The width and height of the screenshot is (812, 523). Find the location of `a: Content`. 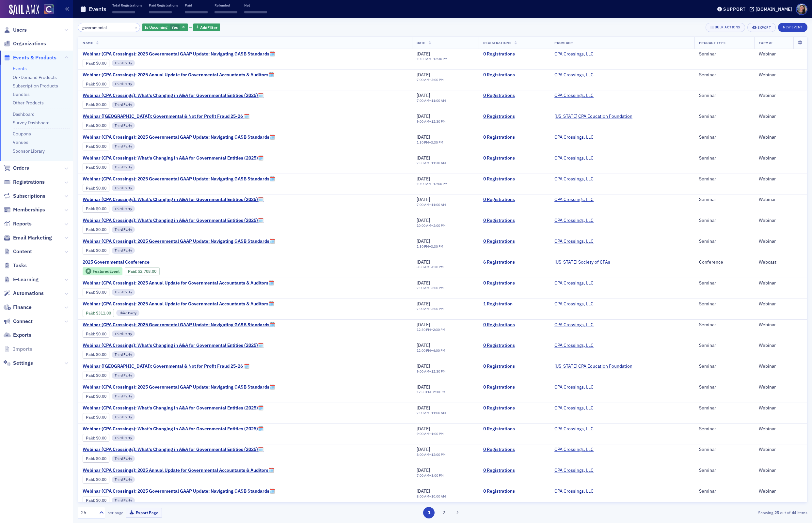

a: Content is located at coordinates (18, 251).